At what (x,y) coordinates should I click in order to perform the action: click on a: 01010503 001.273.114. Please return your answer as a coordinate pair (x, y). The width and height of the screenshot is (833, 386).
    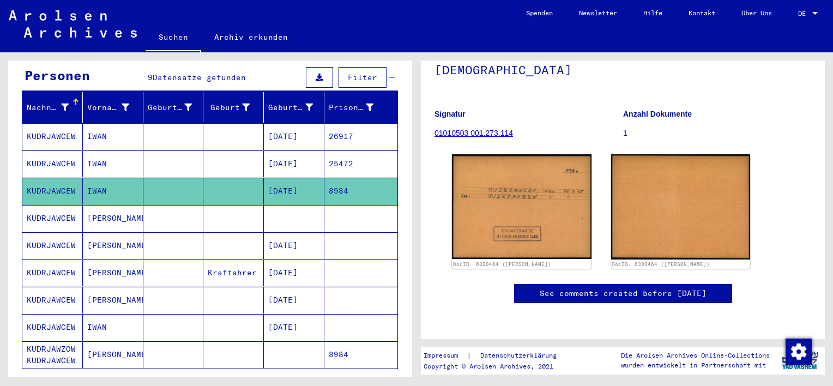
    Looking at the image, I should click on (474, 133).